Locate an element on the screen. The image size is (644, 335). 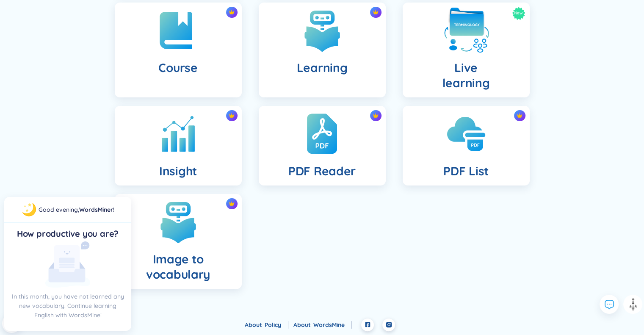
a: crown iconPDF List is located at coordinates (466, 146).